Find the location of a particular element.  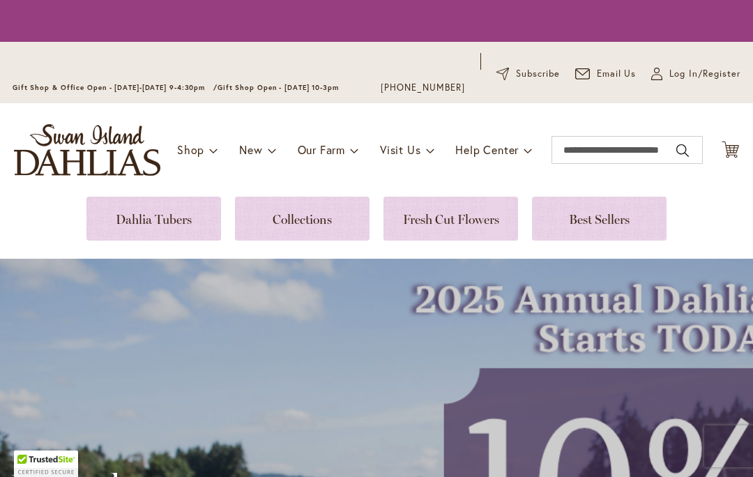

span: Subscribe is located at coordinates (538, 74).